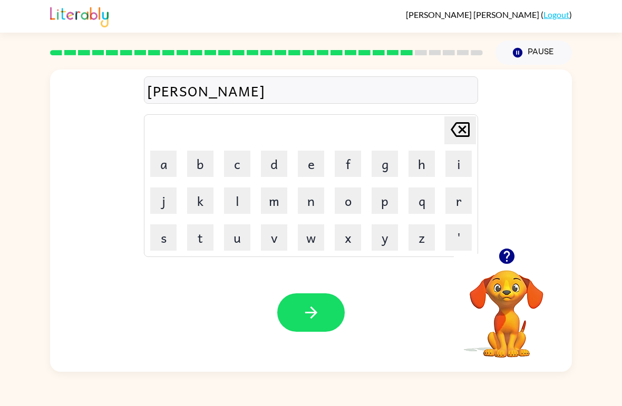 The height and width of the screenshot is (406, 622). What do you see at coordinates (385, 164) in the screenshot?
I see `button: g` at bounding box center [385, 164].